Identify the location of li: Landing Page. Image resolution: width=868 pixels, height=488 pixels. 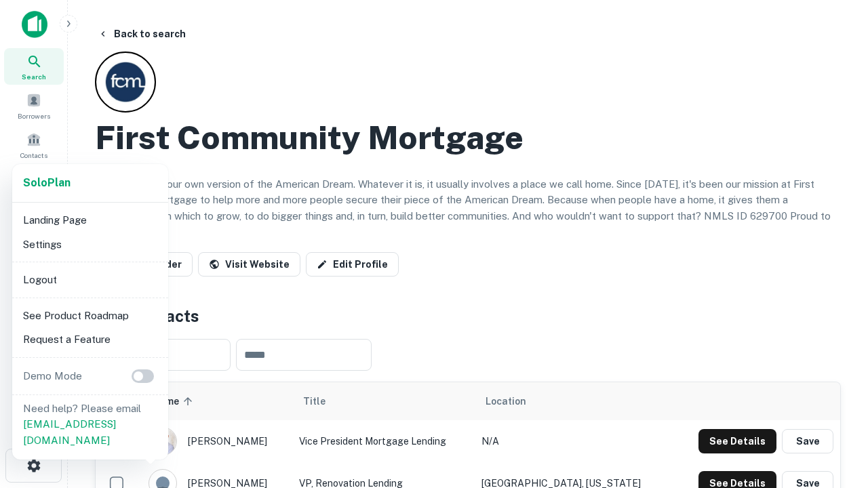
(90, 220).